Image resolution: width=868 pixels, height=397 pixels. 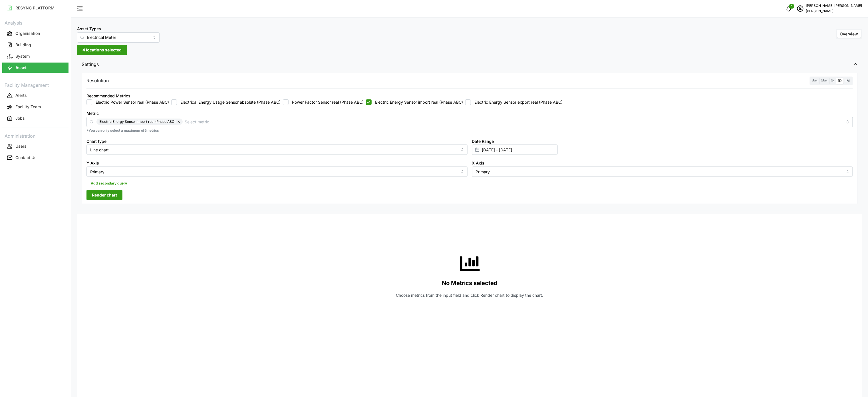 What do you see at coordinates (35, 8) in the screenshot?
I see `p: RESYNC PLATFORM` at bounding box center [35, 8].